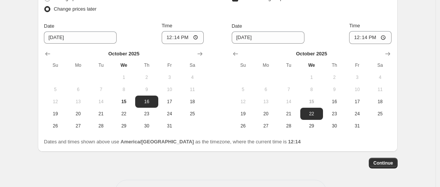 The width and height of the screenshot is (440, 187). I want to click on span: 30, so click(146, 126).